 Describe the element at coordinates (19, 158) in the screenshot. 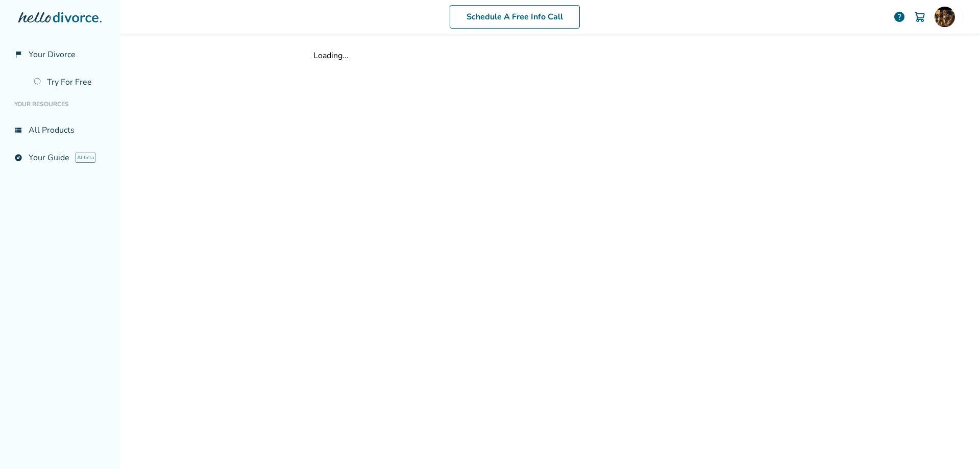

I see `span: explore` at that location.